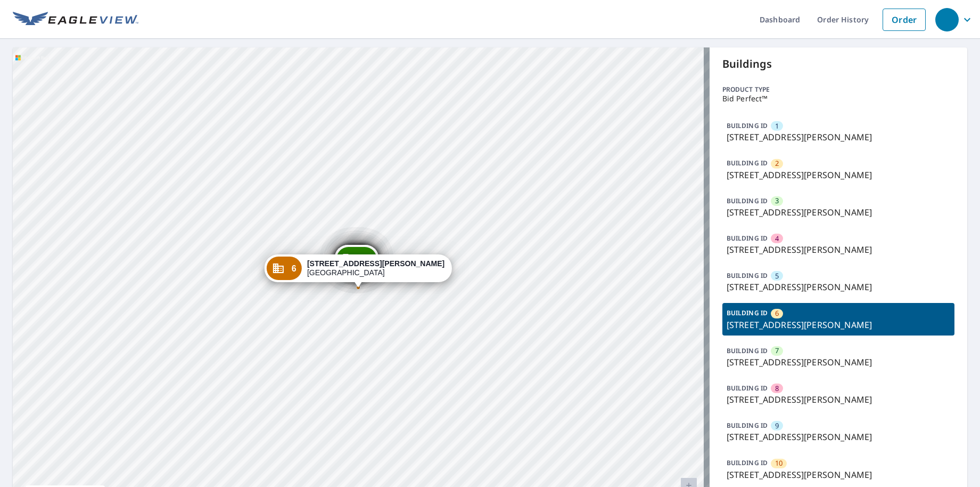  I want to click on span: 3, so click(777, 201).